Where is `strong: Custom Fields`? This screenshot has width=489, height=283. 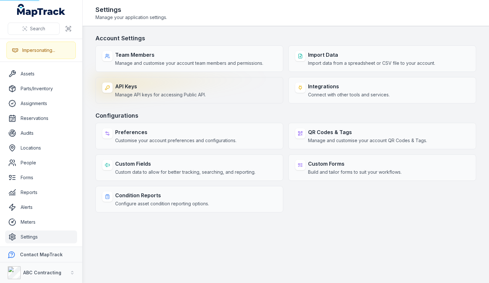
strong: Custom Fields is located at coordinates (185, 164).